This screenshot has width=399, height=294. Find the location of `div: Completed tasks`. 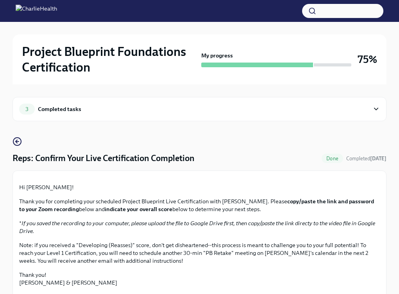

div: Completed tasks is located at coordinates (59, 109).